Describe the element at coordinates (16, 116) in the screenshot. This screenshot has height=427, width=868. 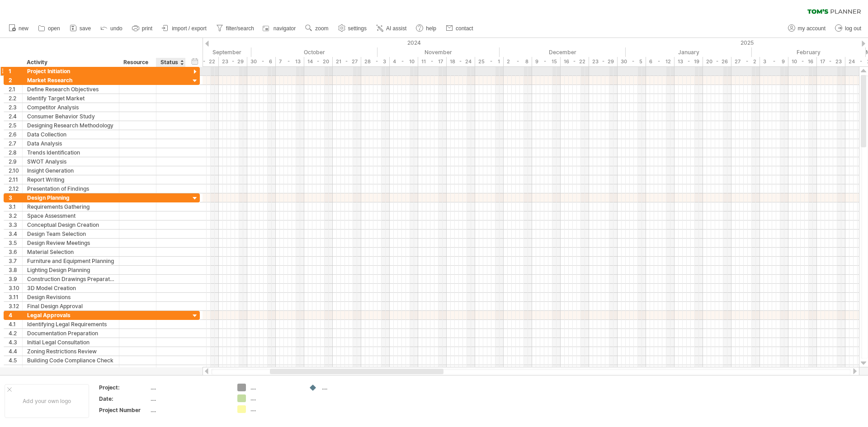
I see `div: 2.4` at that location.